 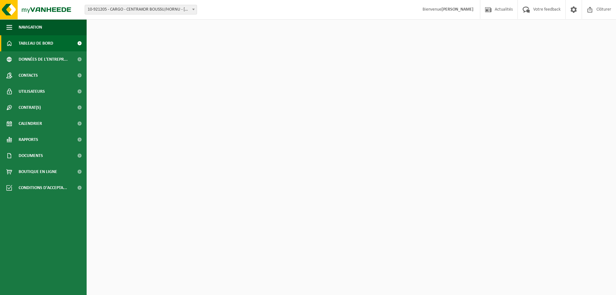 I want to click on span: Tableau de bord, so click(x=36, y=43).